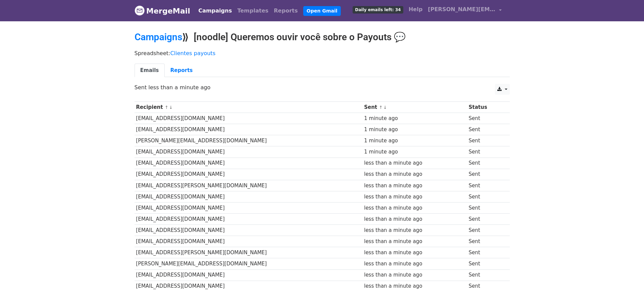 This screenshot has width=644, height=308. I want to click on th: Status, so click(485, 107).